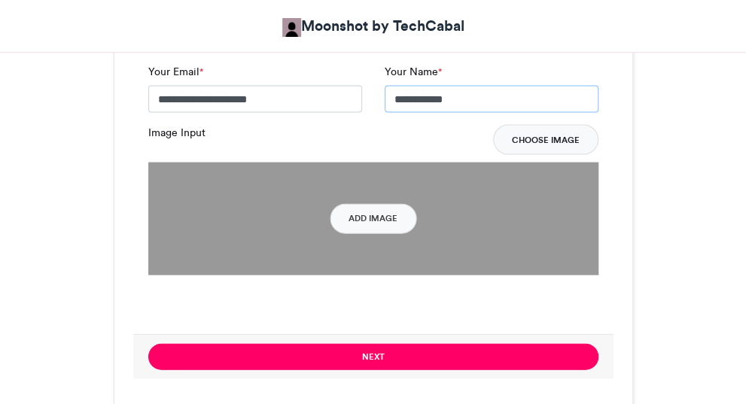  I want to click on label: Image Input, so click(177, 133).